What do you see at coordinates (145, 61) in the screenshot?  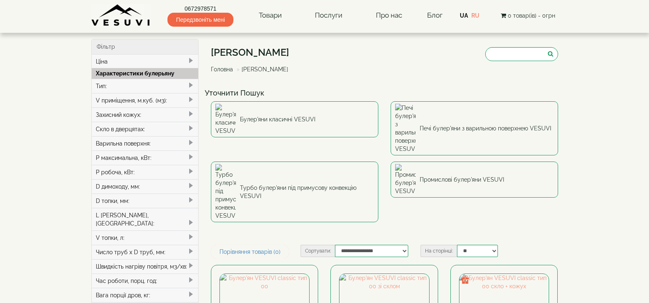 I see `div: Ціна` at bounding box center [145, 61].